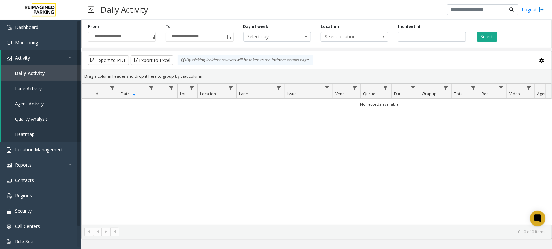 The height and width of the screenshot is (249, 552). Describe the element at coordinates (270, 37) in the screenshot. I see `span: Select day...` at that location.